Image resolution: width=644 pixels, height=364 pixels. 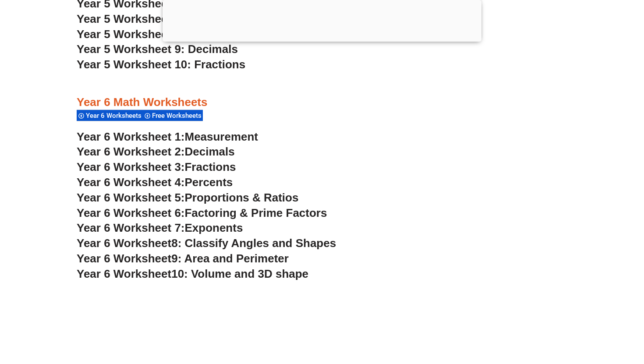 What do you see at coordinates (158, 34) in the screenshot?
I see `span: Year 5 Worksheet 8: Factoring` at bounding box center [158, 34].